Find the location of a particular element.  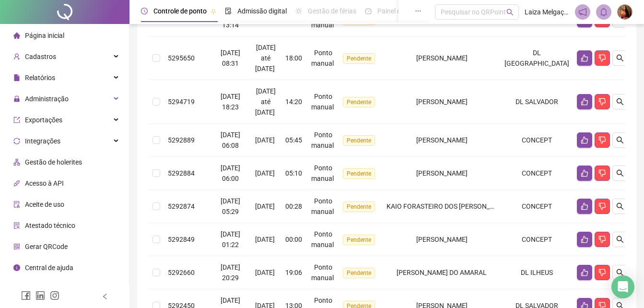

span: apartment is located at coordinates (17, 162).